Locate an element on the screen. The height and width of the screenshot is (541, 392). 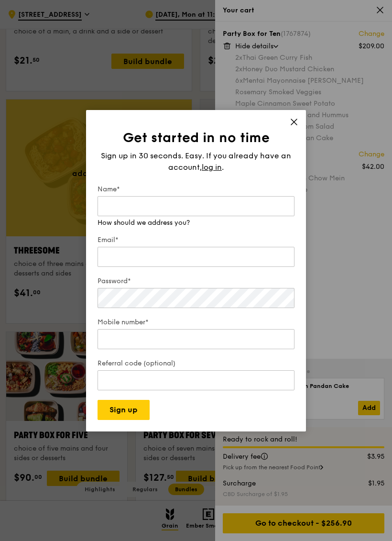
label: Name* is located at coordinates (196, 189).